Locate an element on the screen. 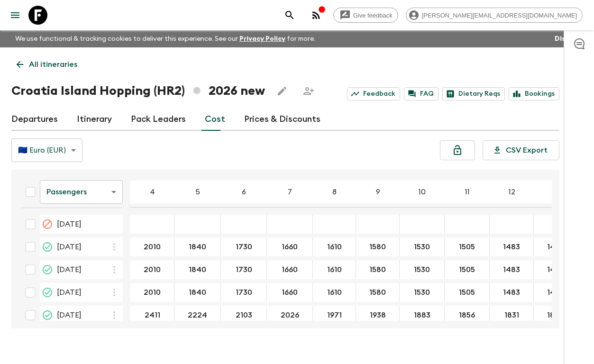 The height and width of the screenshot is (364, 594). div: 14 Jun 2026; 4 is located at coordinates (152, 315).